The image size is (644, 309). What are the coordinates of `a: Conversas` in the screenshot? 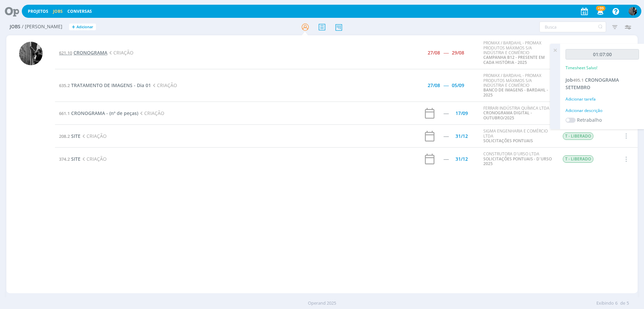 It's located at (80, 11).